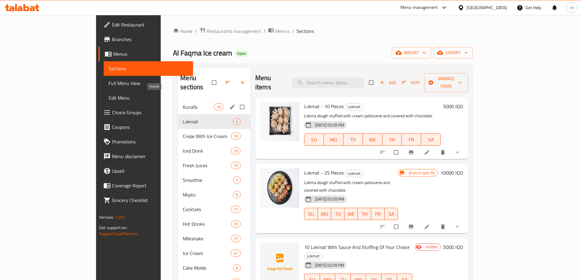  What do you see at coordinates (150, 39) in the screenshot?
I see `span: Branches` at bounding box center [150, 39].